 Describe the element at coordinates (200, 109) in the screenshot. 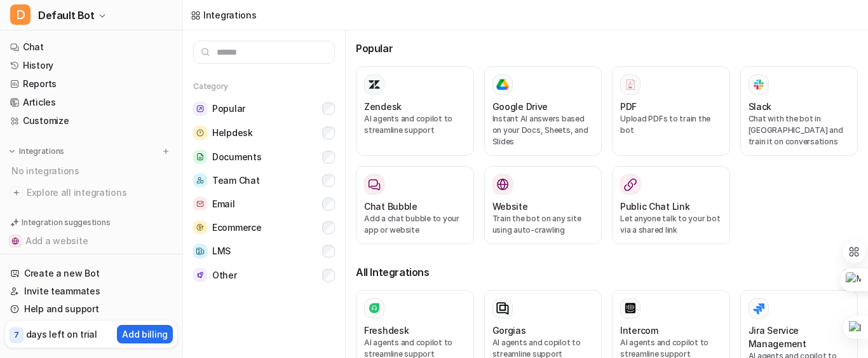

I see `img: Popular` at that location.